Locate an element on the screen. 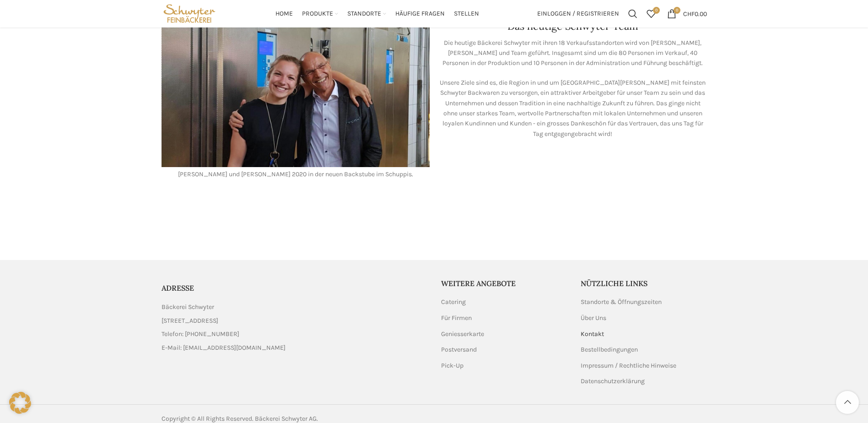  a: Suchen is located at coordinates (633, 14).